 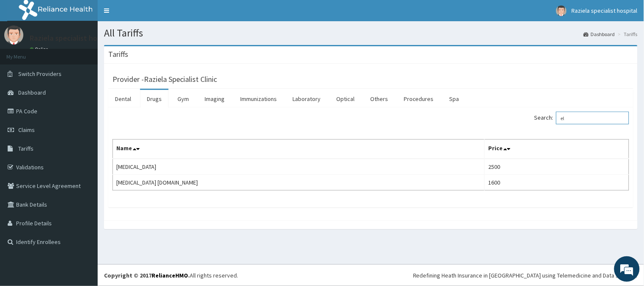 What do you see at coordinates (73, 38) in the screenshot?
I see `p: Raziela specialist hospital` at bounding box center [73, 38].